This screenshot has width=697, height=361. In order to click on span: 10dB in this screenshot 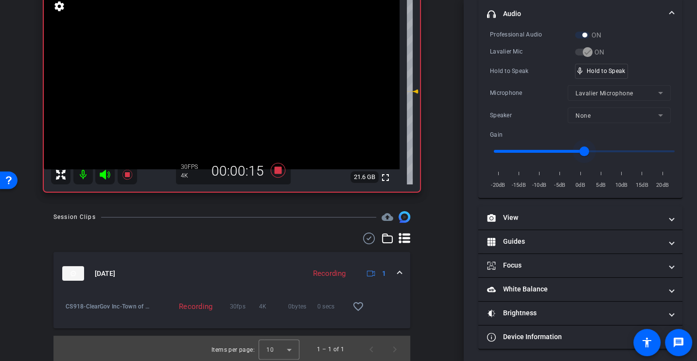, I will do `click(622, 185)`.